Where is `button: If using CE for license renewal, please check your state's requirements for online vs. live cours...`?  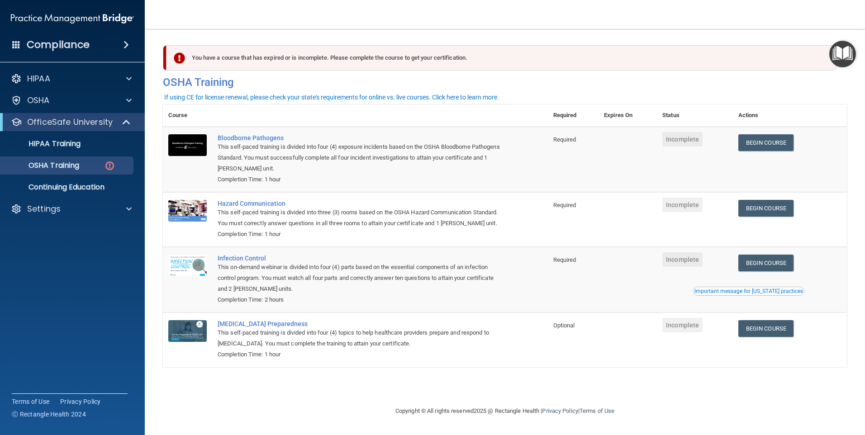 button: If using CE for license renewal, please check your state's requirements for online vs. live cours... is located at coordinates (331, 97).